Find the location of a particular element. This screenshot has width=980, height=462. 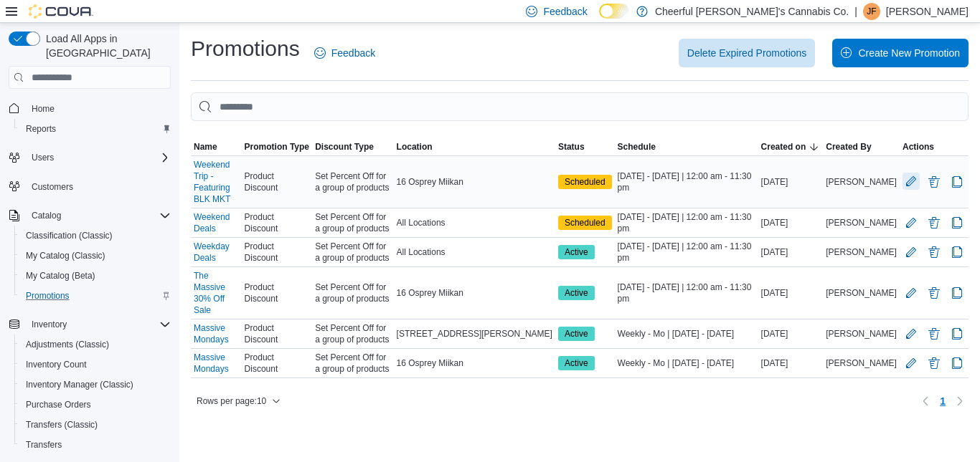

span: Promotions is located at coordinates (96, 296).